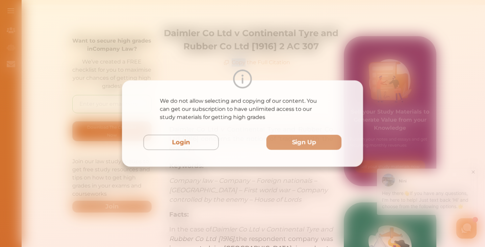 Image resolution: width=485 pixels, height=247 pixels. I want to click on button: Sign Up, so click(304, 142).